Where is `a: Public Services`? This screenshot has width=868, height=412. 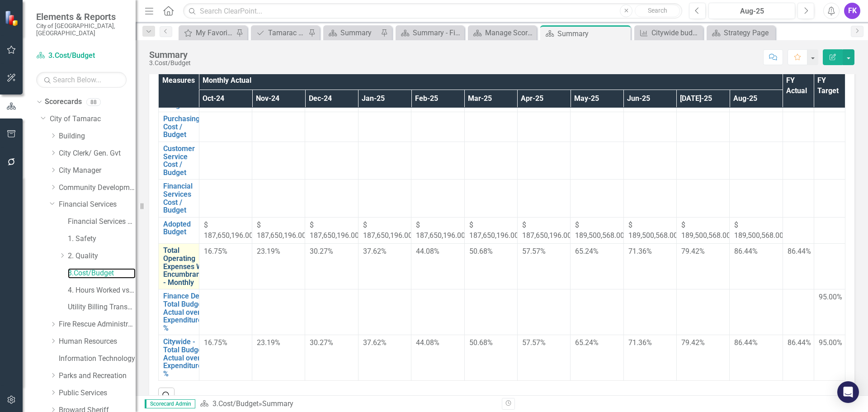 a: Public Services is located at coordinates (97, 393).